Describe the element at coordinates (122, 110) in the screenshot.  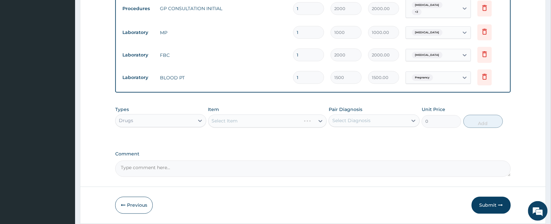
I see `label: Types` at that location.